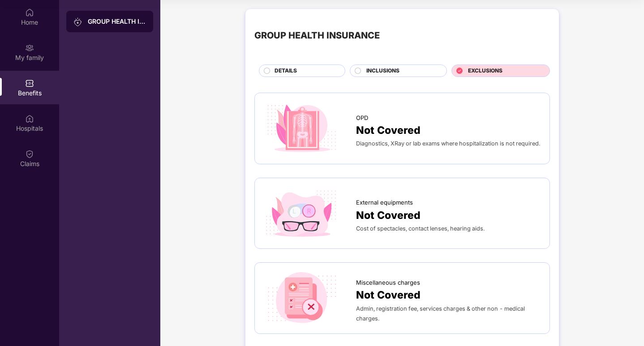  I want to click on img: svg+xml;base64,PHN2ZyBpZD0iSG9zcGl0YWxzIiB4bWxucz0iaHR0cDovL3d3dy53My5vcmcvMjAwMC9zdmciIHdpZHRoPS..., so click(30, 119).